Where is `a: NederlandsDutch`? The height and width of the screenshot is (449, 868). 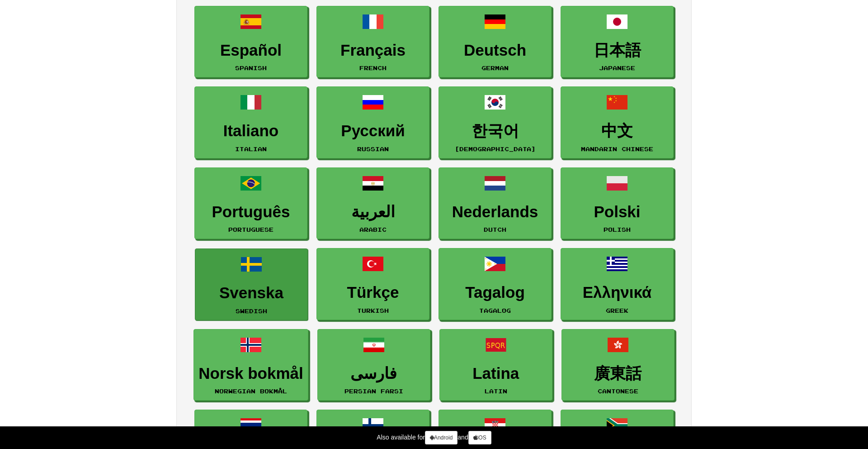
a: NederlandsDutch is located at coordinates (495, 203).